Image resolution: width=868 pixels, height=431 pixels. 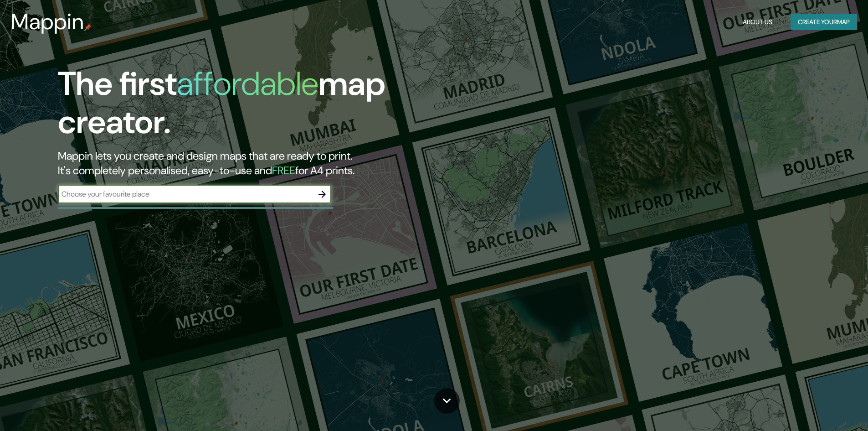 I want to click on button: Create yourmap, so click(x=824, y=22).